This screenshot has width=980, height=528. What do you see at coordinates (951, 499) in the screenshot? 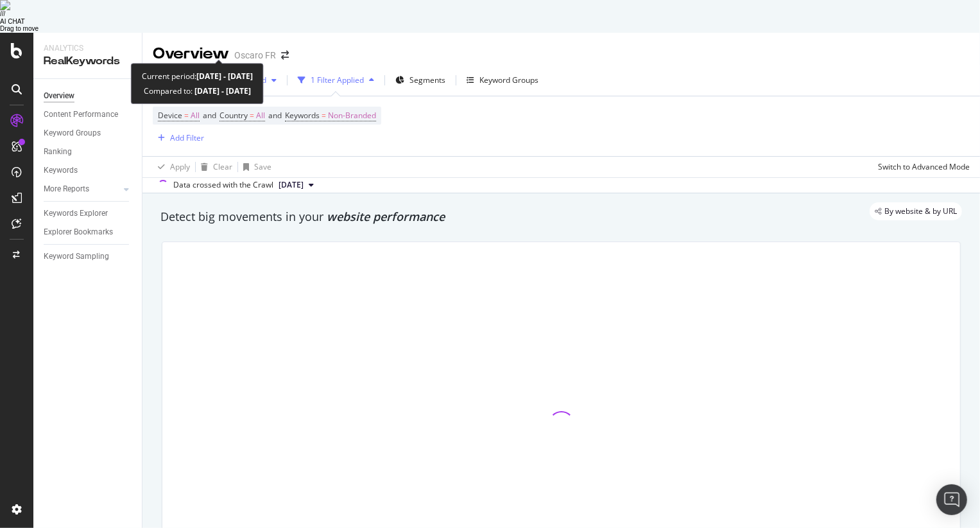
I see `div: Open Intercom Messenger` at bounding box center [951, 499].